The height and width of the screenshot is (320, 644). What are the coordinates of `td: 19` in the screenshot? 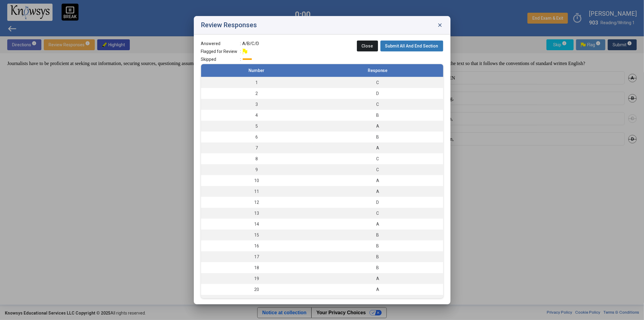 It's located at (256, 278).